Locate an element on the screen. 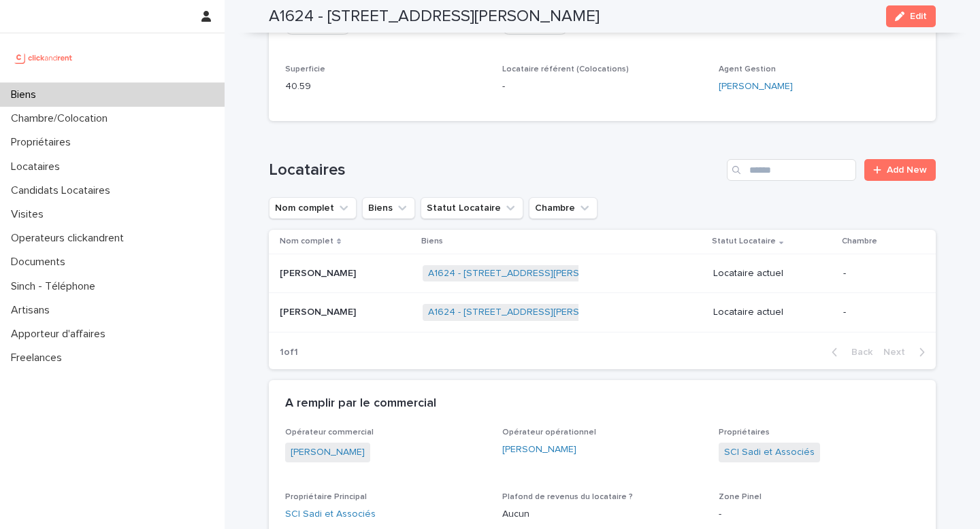 Image resolution: width=980 pixels, height=529 pixels. h1: Locataires is located at coordinates (495, 170).